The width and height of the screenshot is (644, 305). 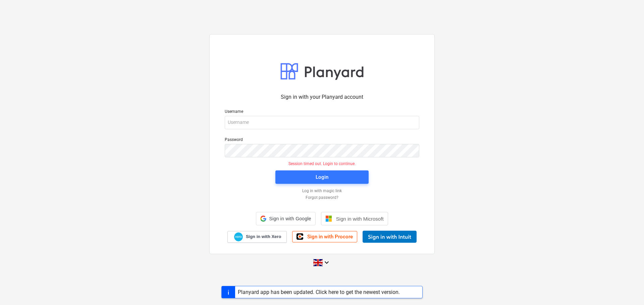 What do you see at coordinates (330, 237) in the screenshot?
I see `span: Sign in with Procore` at bounding box center [330, 237].